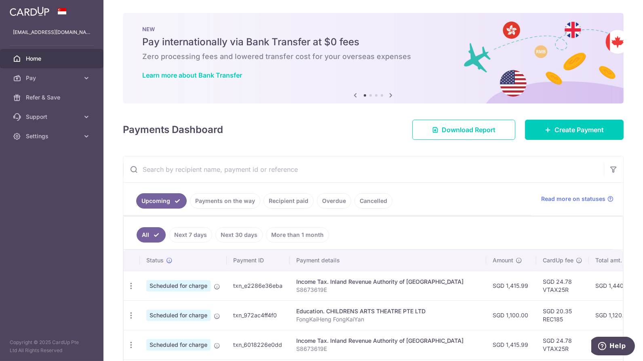 The height and width of the screenshot is (361, 643). What do you see at coordinates (562, 315) in the screenshot?
I see `td: SGD 20.35 REC185` at bounding box center [562, 315].